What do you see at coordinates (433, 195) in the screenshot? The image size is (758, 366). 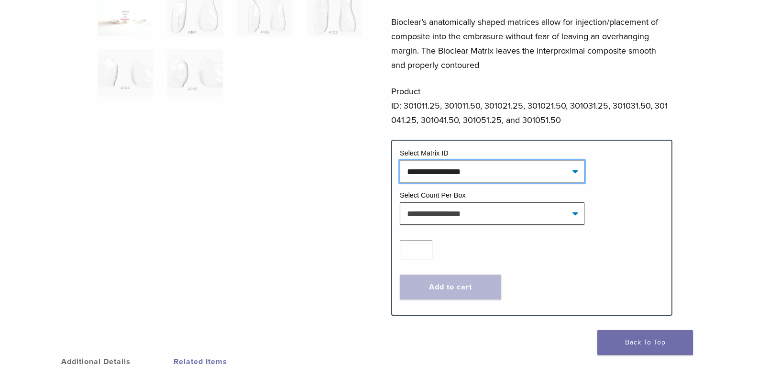 I see `label: Select Count Per Box` at bounding box center [433, 195].